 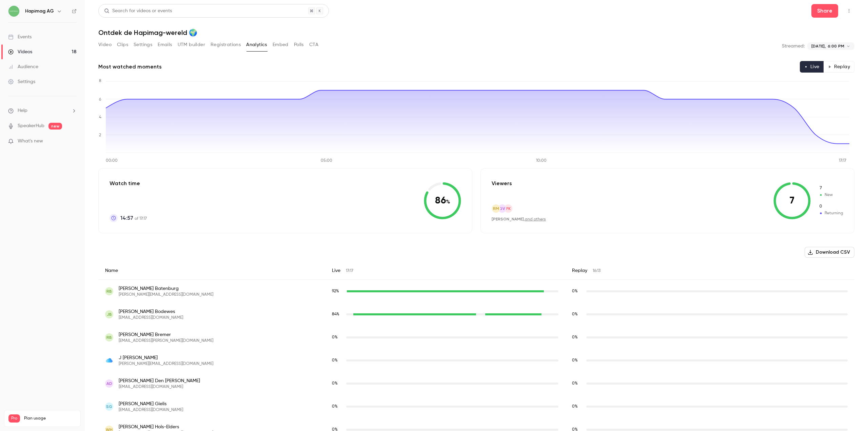 What do you see at coordinates (476, 407) in the screenshot?
I see `div: gielis.sven@gmail.com` at bounding box center [476, 407].